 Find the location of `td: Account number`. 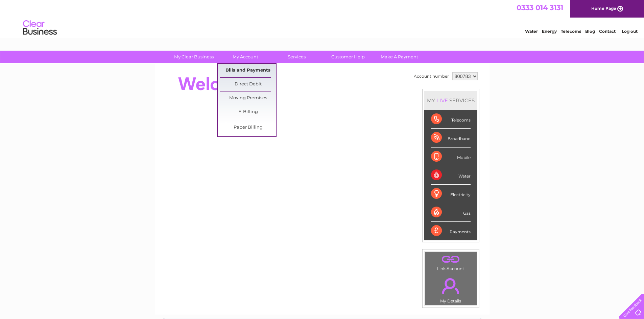

td: Account number is located at coordinates (431, 76).